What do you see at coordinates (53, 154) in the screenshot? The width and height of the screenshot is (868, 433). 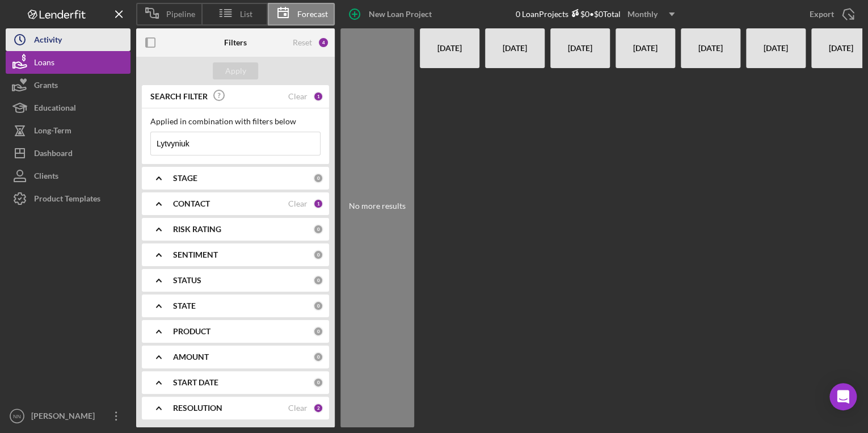 I see `div: Dashboard` at bounding box center [53, 154].